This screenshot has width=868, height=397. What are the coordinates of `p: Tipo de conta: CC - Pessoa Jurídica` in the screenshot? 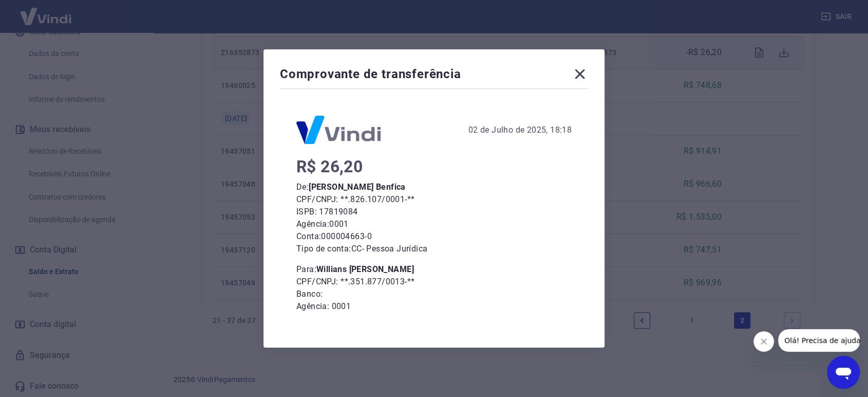 It's located at (434, 249).